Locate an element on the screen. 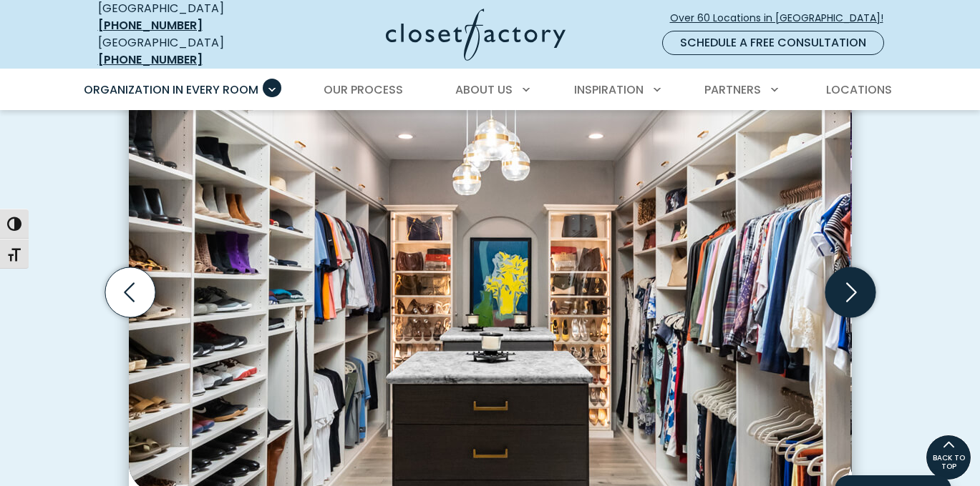 Image resolution: width=980 pixels, height=486 pixels. span: Organization in Every Room is located at coordinates (171, 89).